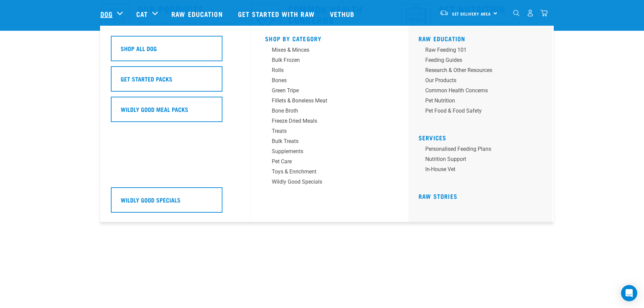  I want to click on div: Open Intercom Messenger, so click(629, 293).